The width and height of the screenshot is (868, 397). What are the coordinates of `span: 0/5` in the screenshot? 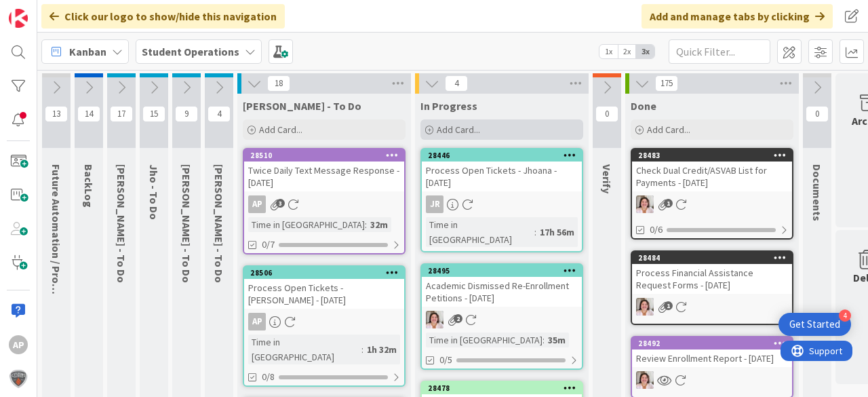 It's located at (445, 360).